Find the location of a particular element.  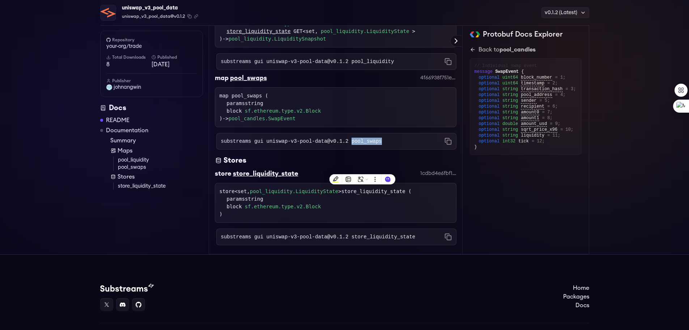

span: = 7; is located at coordinates (547, 112).